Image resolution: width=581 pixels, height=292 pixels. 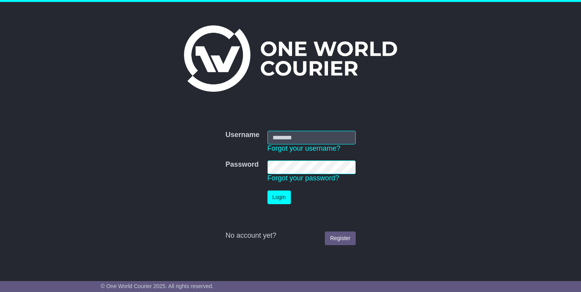 What do you see at coordinates (157, 286) in the screenshot?
I see `span: © One World Courier 2025. All rights reserved.` at bounding box center [157, 286].